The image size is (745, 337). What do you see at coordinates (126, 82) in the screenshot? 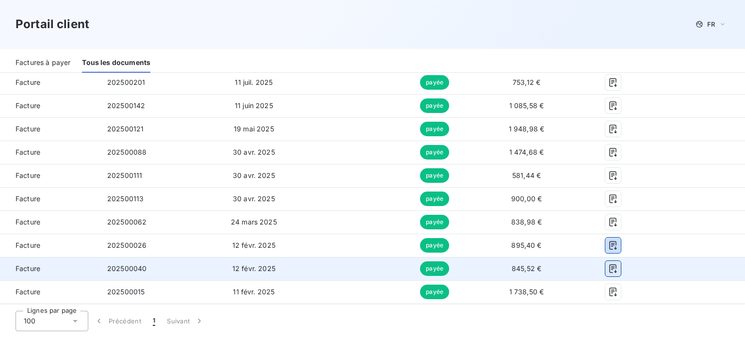
I see `span: 202500201` at bounding box center [126, 82].